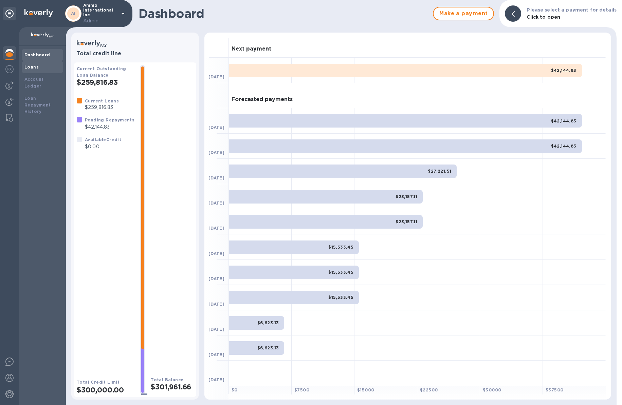 This screenshot has height=405, width=622. Describe the element at coordinates (73, 13) in the screenshot. I see `b: AI` at that location.